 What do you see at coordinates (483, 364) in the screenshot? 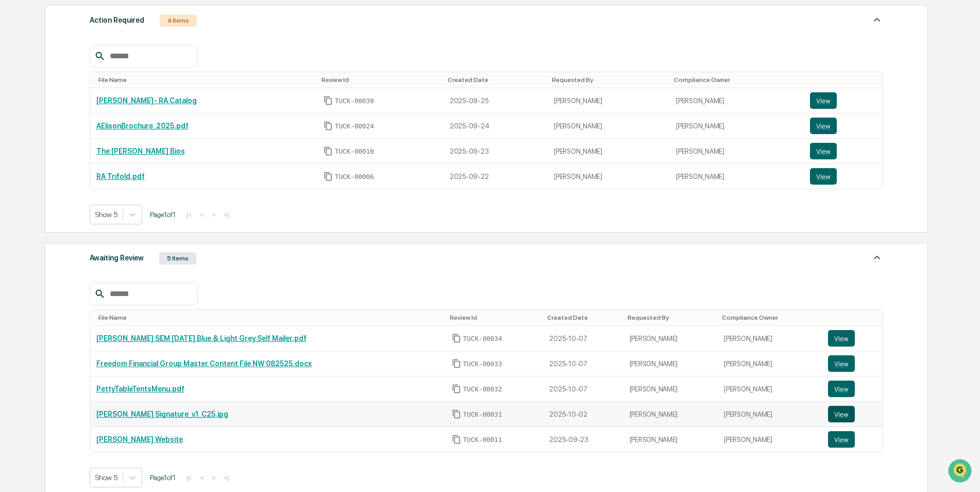
I see `span: TUCK-00033` at bounding box center [483, 364].